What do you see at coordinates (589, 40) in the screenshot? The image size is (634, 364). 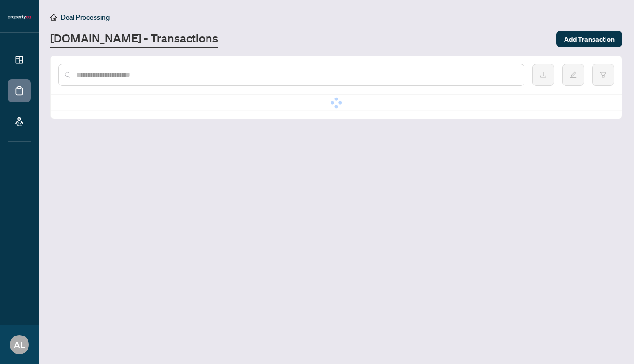 I see `button: Add Transaction` at bounding box center [589, 40].